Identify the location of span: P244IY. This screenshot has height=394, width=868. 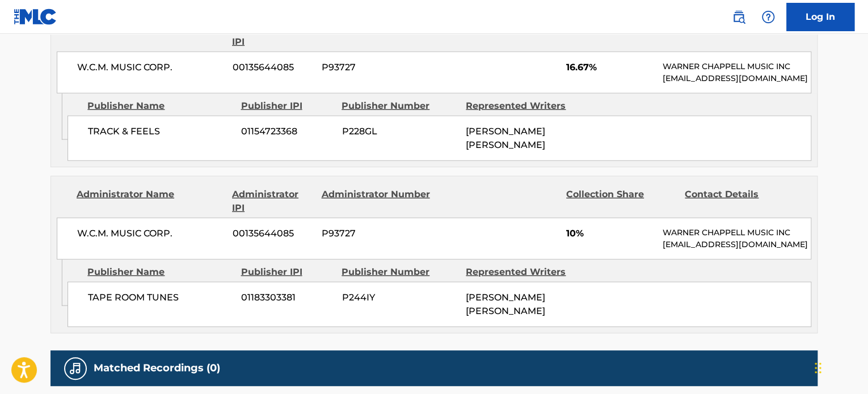
(399, 297).